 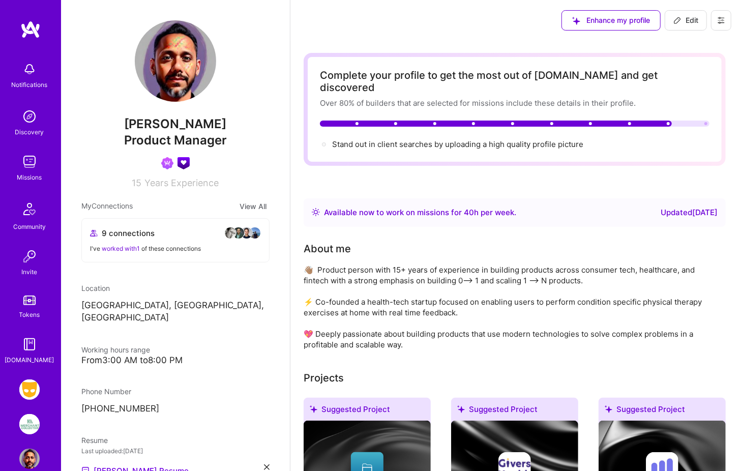 I want to click on a: User Avatar, so click(x=29, y=459).